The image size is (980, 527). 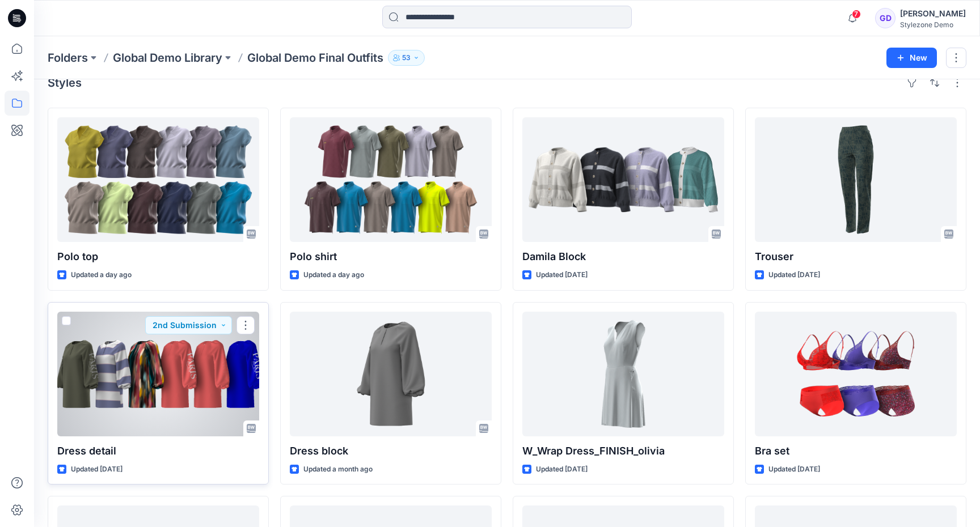 I want to click on h4: Styles, so click(x=65, y=83).